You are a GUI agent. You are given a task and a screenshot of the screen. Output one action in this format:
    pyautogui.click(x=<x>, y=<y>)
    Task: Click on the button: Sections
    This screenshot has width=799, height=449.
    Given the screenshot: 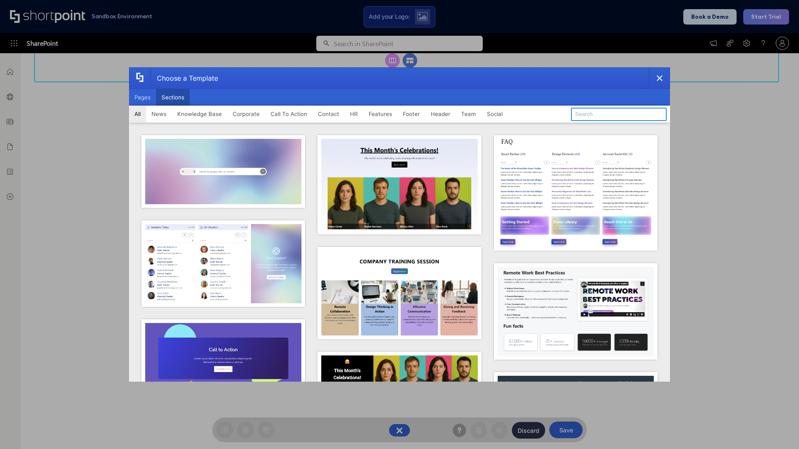 What is the action you would take?
    pyautogui.click(x=173, y=97)
    